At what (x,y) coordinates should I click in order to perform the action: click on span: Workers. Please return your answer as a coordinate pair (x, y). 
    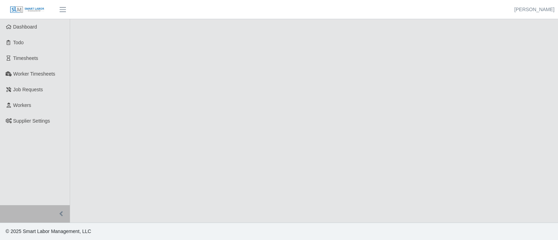
    Looking at the image, I should click on (22, 105).